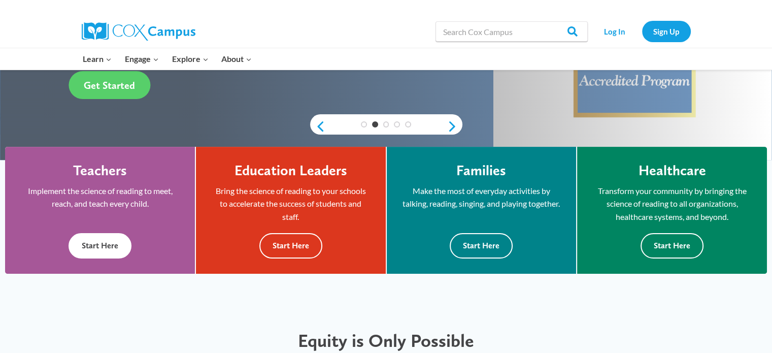  What do you see at coordinates (100, 171) in the screenshot?
I see `h4: Teachers` at bounding box center [100, 171].